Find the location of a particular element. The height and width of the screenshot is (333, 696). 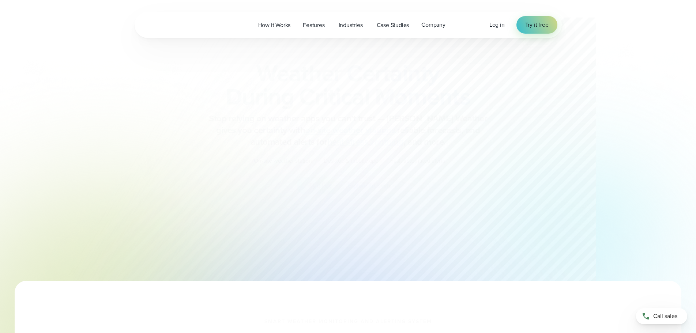

a: Try it free is located at coordinates (537, 25).